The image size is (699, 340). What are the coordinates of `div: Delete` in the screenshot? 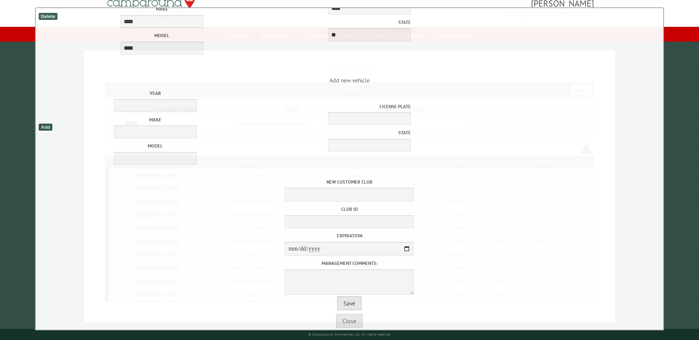 It's located at (48, 16).